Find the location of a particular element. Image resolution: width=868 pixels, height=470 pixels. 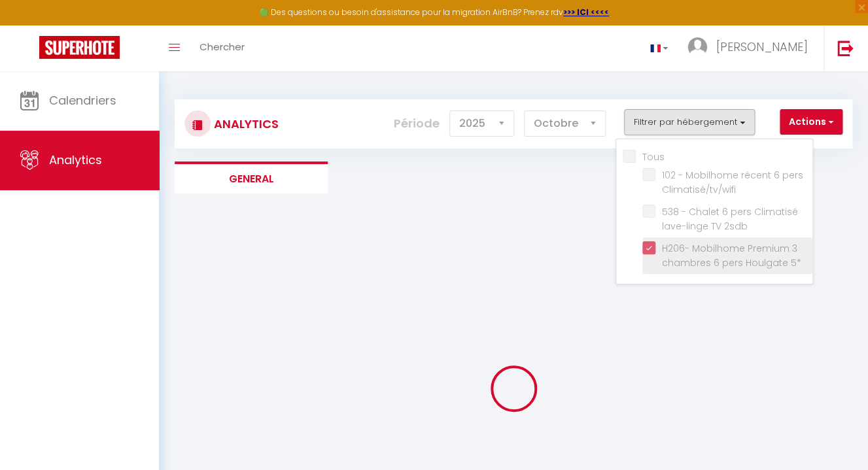

span: Analytics is located at coordinates (75, 160).